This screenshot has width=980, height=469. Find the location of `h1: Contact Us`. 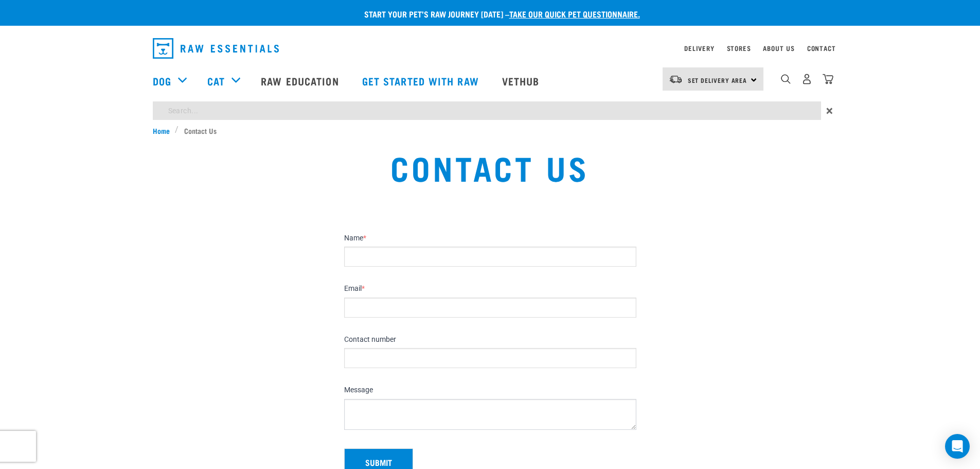

h1: Contact Us is located at coordinates (490, 167).